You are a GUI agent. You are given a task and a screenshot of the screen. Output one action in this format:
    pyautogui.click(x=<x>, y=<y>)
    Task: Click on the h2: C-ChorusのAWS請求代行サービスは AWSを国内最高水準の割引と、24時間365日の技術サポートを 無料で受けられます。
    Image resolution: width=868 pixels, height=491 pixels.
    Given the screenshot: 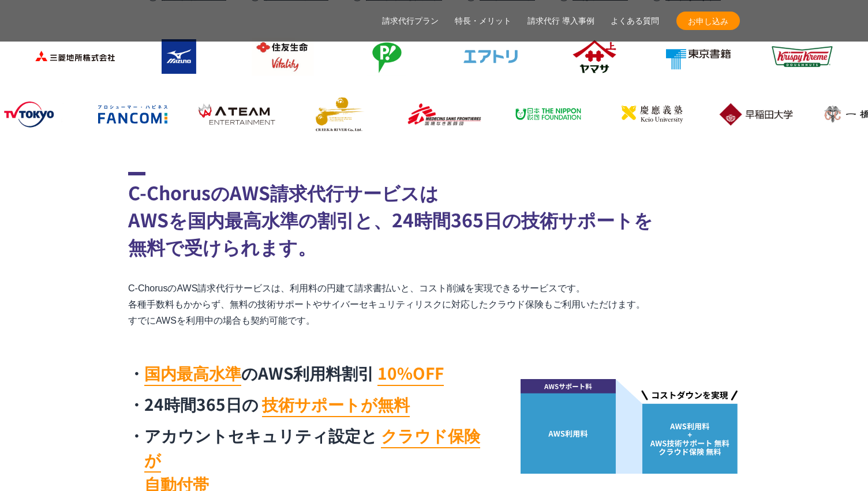 What is the action you would take?
    pyautogui.click(x=434, y=216)
    